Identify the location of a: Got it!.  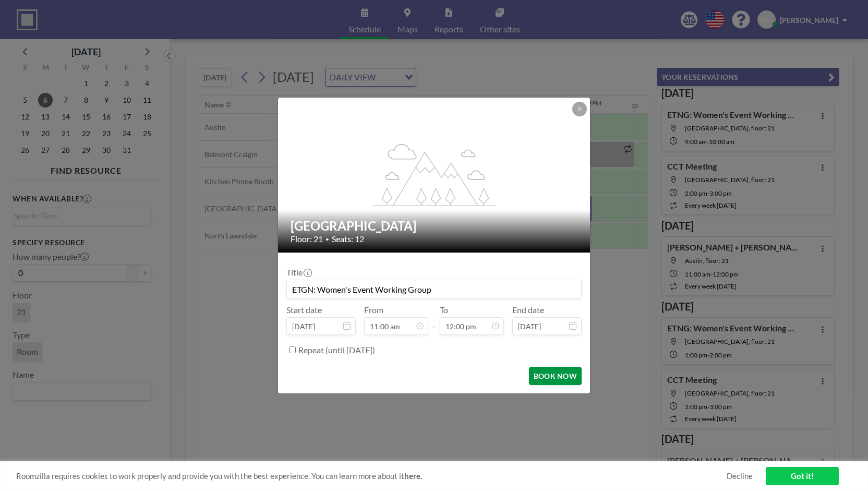
(802, 476).